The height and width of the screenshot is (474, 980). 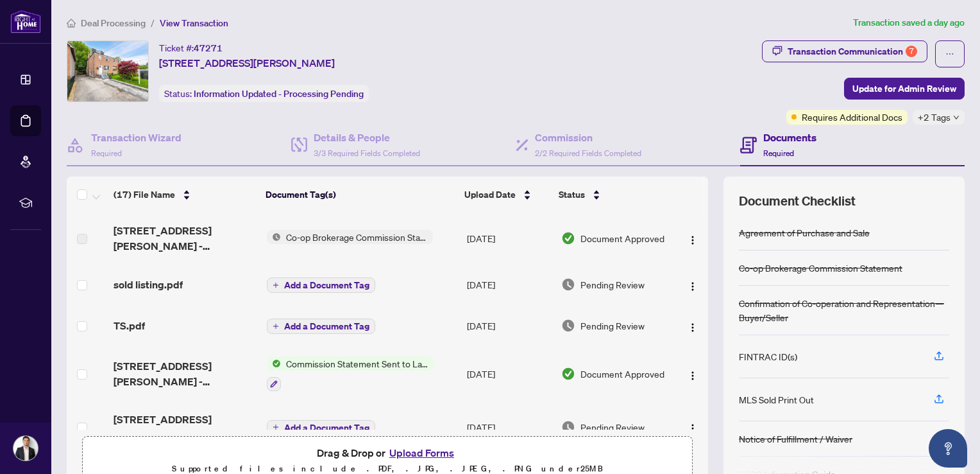 What do you see at coordinates (950, 54) in the screenshot?
I see `span: ellipsis` at bounding box center [950, 54].